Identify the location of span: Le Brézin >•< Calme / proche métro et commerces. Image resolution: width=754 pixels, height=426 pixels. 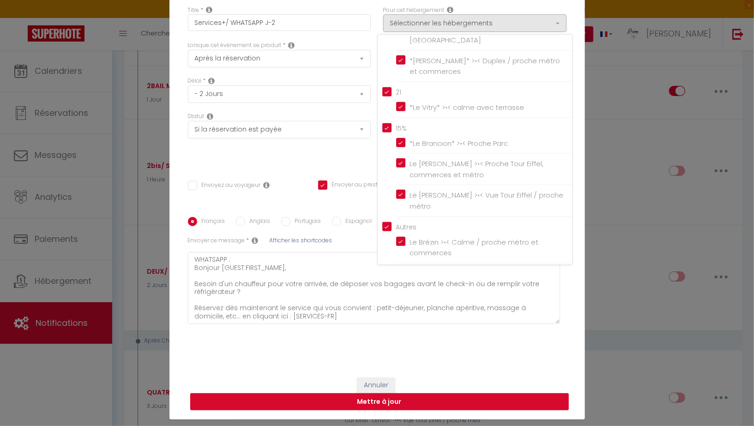
(474, 248).